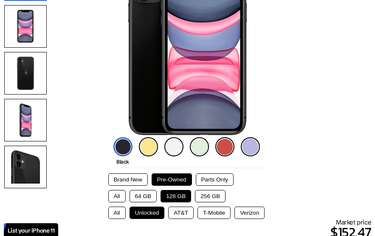 The height and width of the screenshot is (236, 375). Describe the element at coordinates (26, 73) in the screenshot. I see `img: Rear` at that location.